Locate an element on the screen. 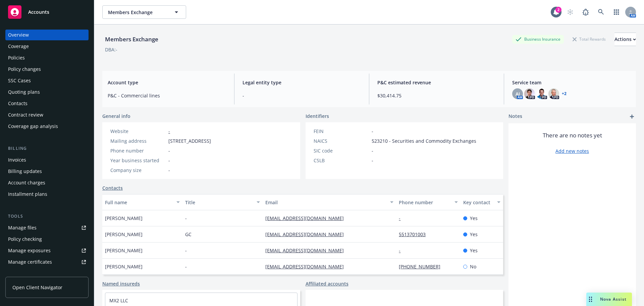 This screenshot has width=644, height=306. div: 2 is located at coordinates (559, 10).